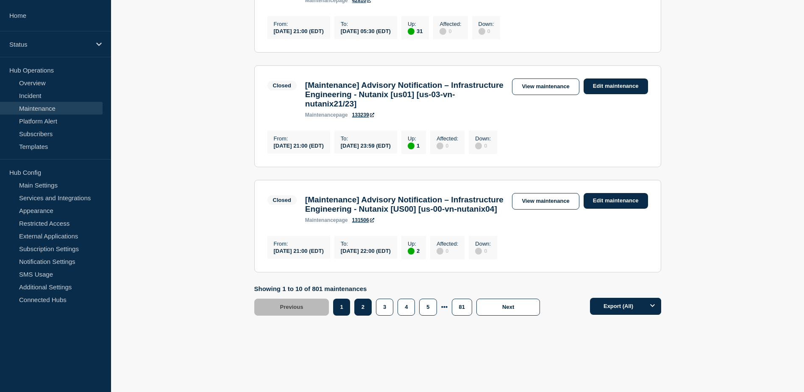 The image size is (804, 392). I want to click on button: Previous, so click(292, 307).